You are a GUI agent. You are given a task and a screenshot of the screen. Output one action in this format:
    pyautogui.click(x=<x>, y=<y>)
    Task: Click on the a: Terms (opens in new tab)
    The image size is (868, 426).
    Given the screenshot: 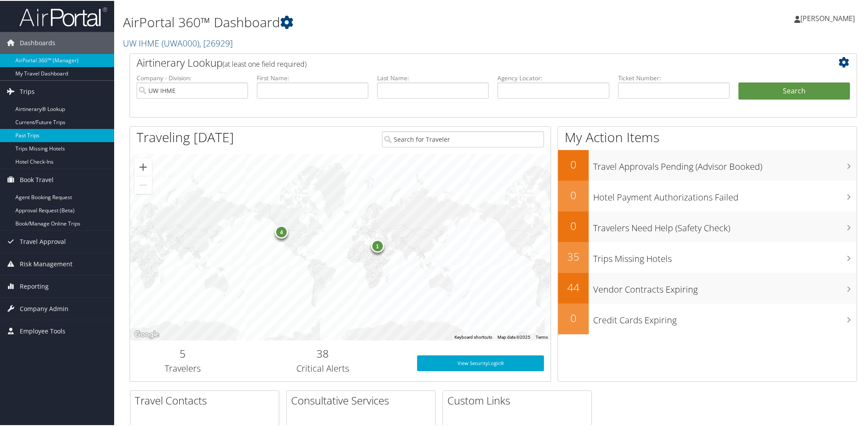 What is the action you would take?
    pyautogui.click(x=542, y=336)
    